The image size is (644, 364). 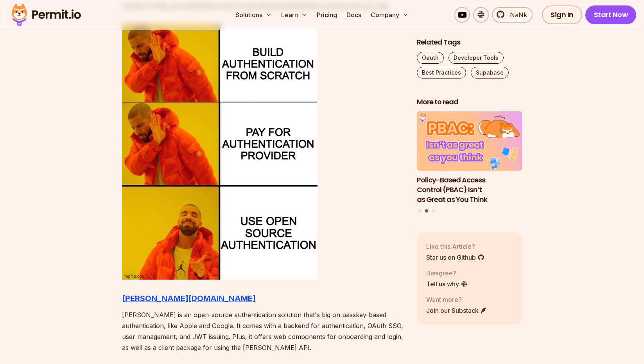 I want to click on img: 88f60m.jpg, so click(x=220, y=152).